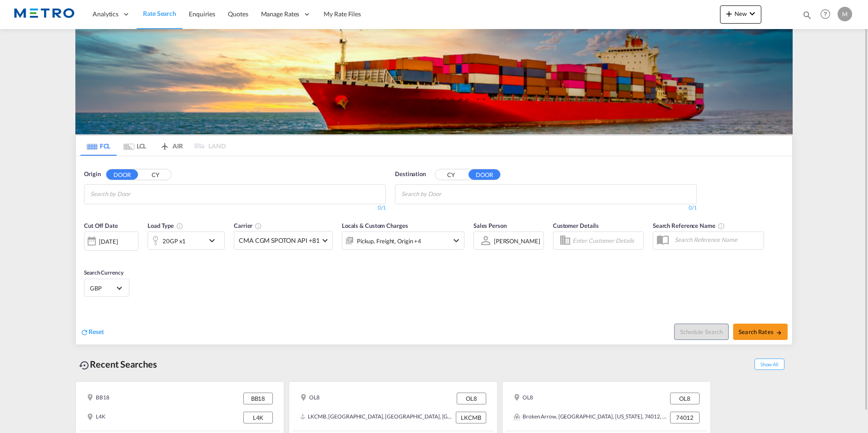  I want to click on span: Locals & Custom Charges, so click(375, 225).